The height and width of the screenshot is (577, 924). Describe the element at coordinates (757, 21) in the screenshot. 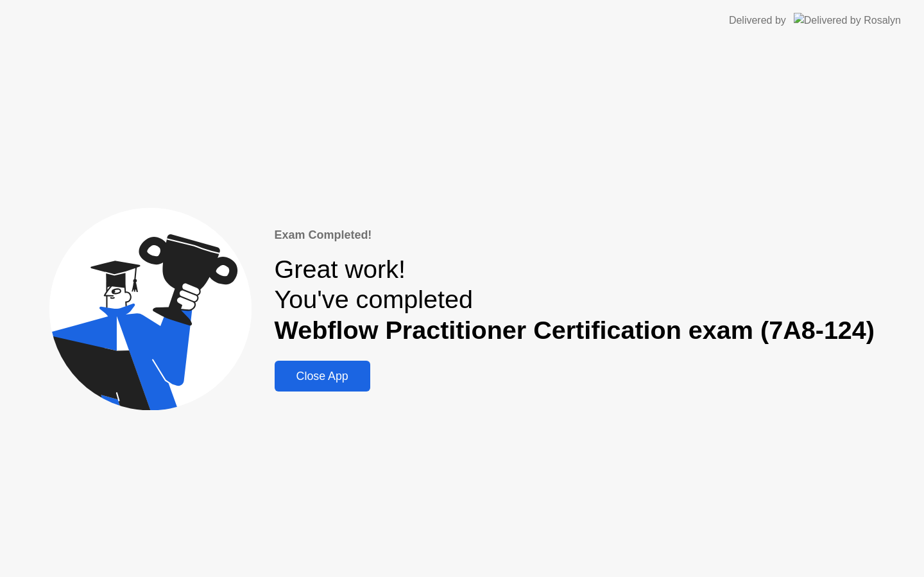

I see `div: Delivered by` at that location.